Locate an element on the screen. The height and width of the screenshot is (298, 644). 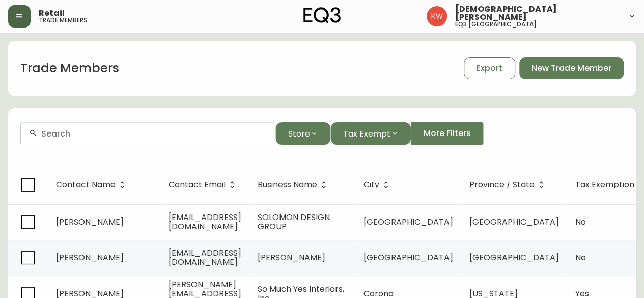
h1: Trade Members is located at coordinates (70, 68).